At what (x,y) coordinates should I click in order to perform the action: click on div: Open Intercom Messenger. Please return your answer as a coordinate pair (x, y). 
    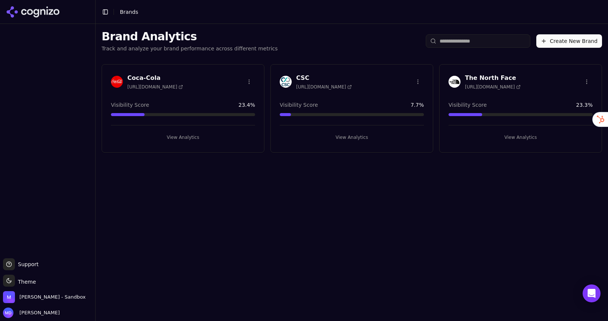
    Looking at the image, I should click on (592, 294).